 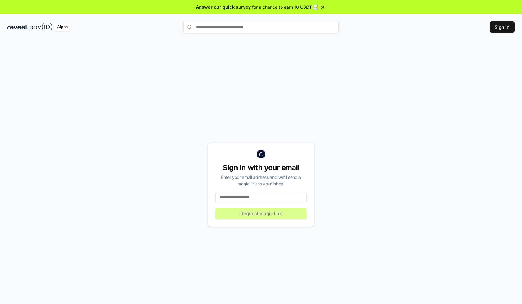 What do you see at coordinates (502, 27) in the screenshot?
I see `button: Sign In` at bounding box center [502, 27].